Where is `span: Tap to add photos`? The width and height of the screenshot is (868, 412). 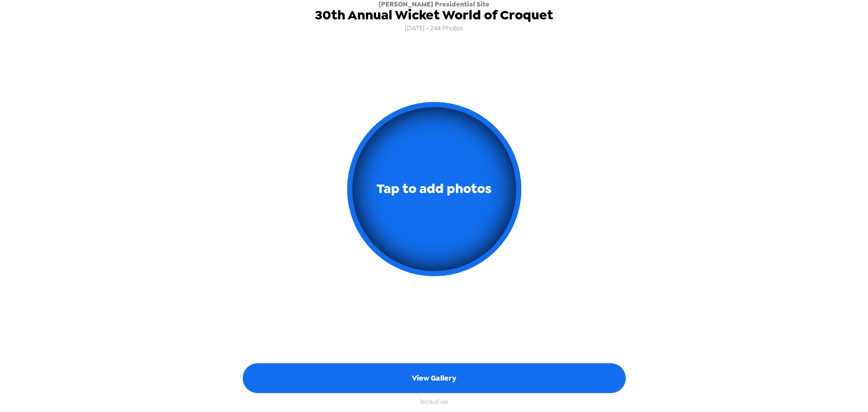 span: Tap to add photos is located at coordinates (434, 189).